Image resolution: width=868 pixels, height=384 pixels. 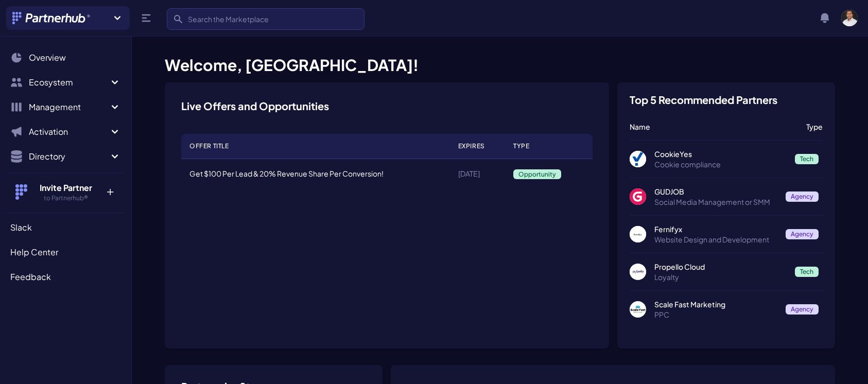 I want to click on p: Name, so click(x=714, y=126).